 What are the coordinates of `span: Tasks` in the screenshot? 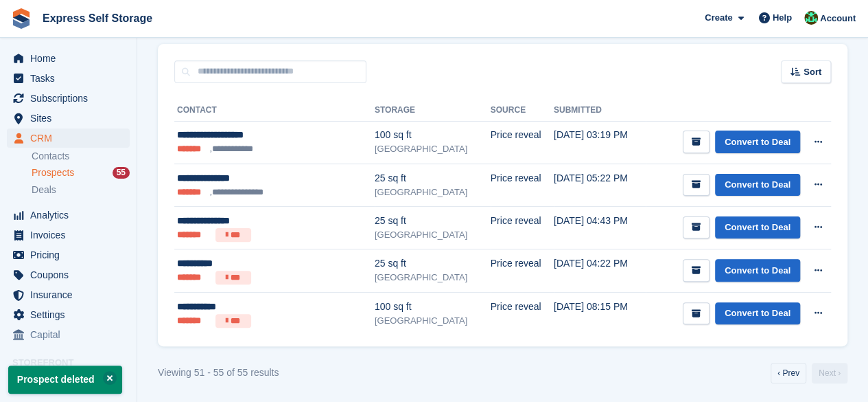 It's located at (72, 78).